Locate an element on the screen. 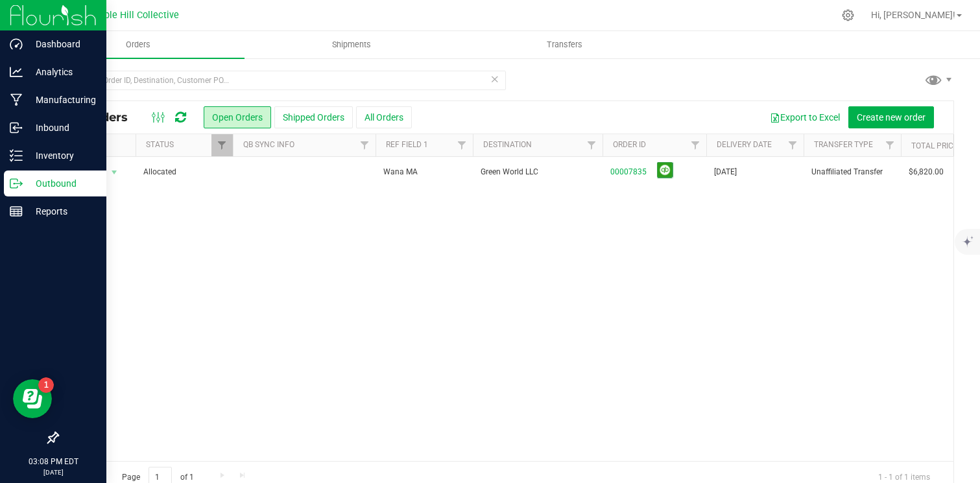 The height and width of the screenshot is (483, 980). a: 00007835 is located at coordinates (629, 172).